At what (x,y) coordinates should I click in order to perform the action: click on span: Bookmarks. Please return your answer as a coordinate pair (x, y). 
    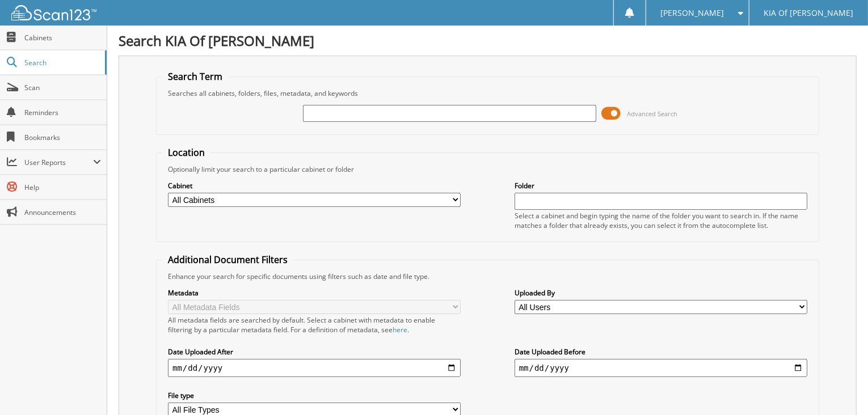
    Looking at the image, I should click on (62, 137).